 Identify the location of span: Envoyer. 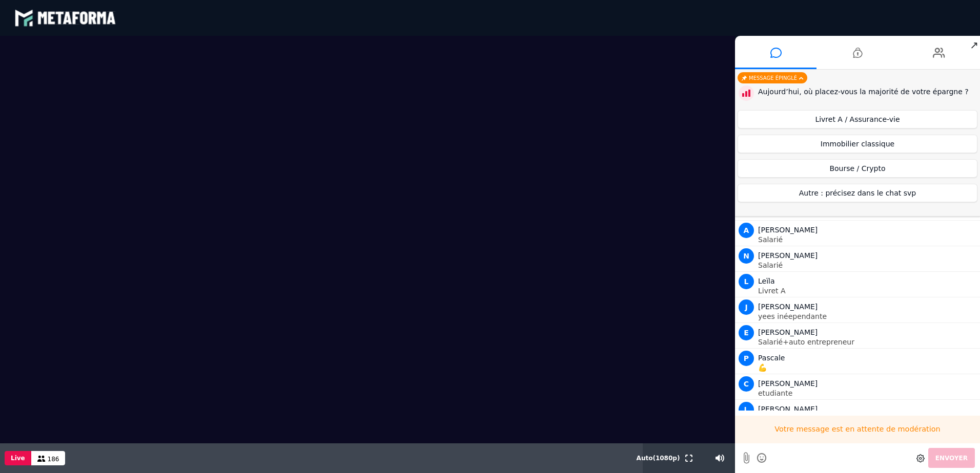
(952, 458).